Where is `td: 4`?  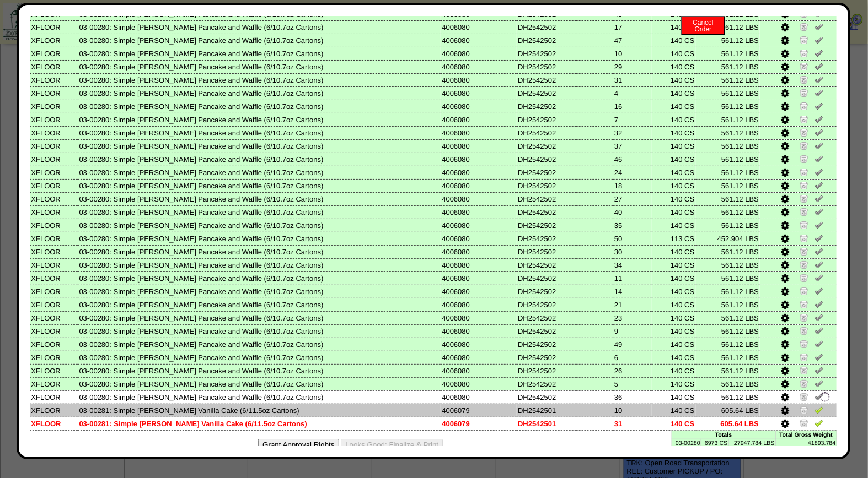 td: 4 is located at coordinates (632, 93).